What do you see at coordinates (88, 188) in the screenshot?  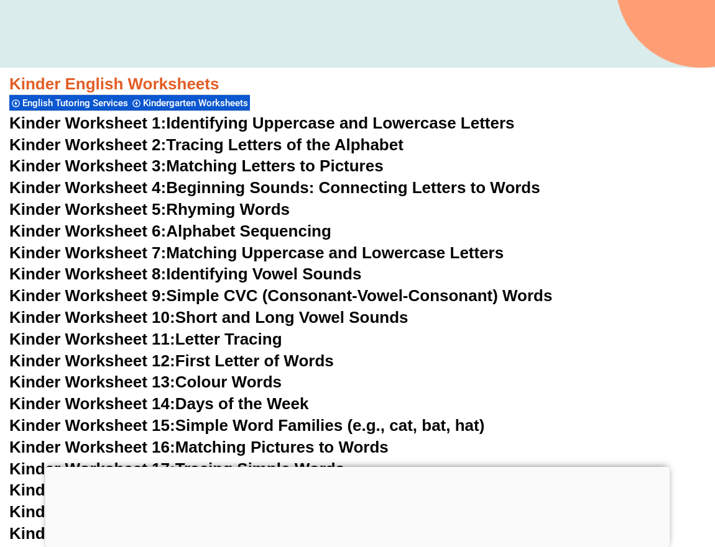 I see `span: Kinder Worksheet 4:` at bounding box center [88, 188].